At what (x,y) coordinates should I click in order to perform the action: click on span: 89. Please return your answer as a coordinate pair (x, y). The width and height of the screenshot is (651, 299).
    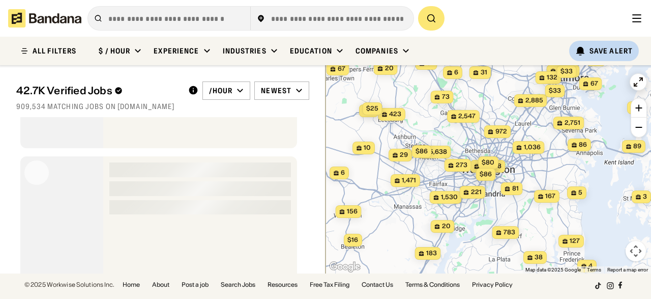
    Looking at the image, I should click on (637, 146).